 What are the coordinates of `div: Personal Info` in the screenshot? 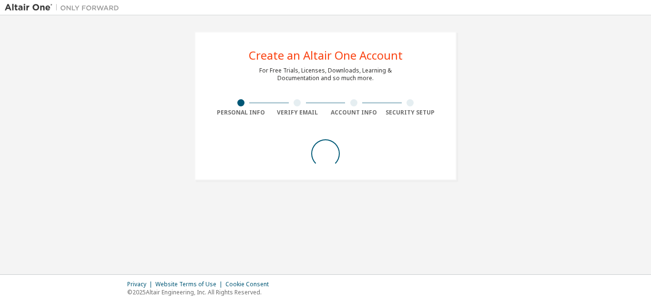 It's located at (241, 113).